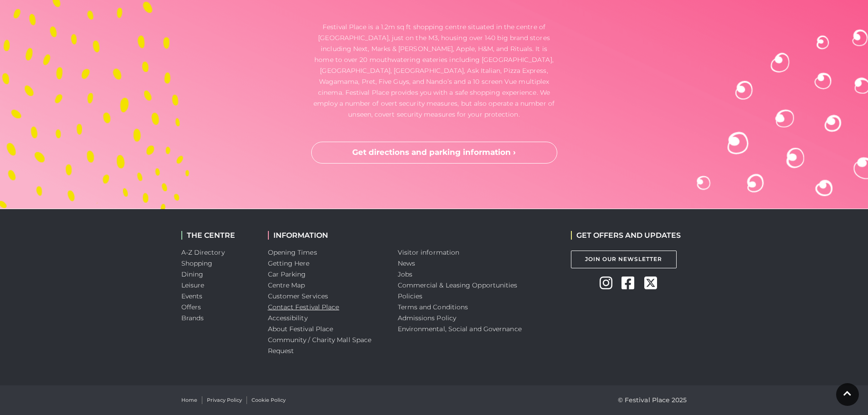 The height and width of the screenshot is (415, 868). I want to click on a: About Festival Place, so click(301, 329).